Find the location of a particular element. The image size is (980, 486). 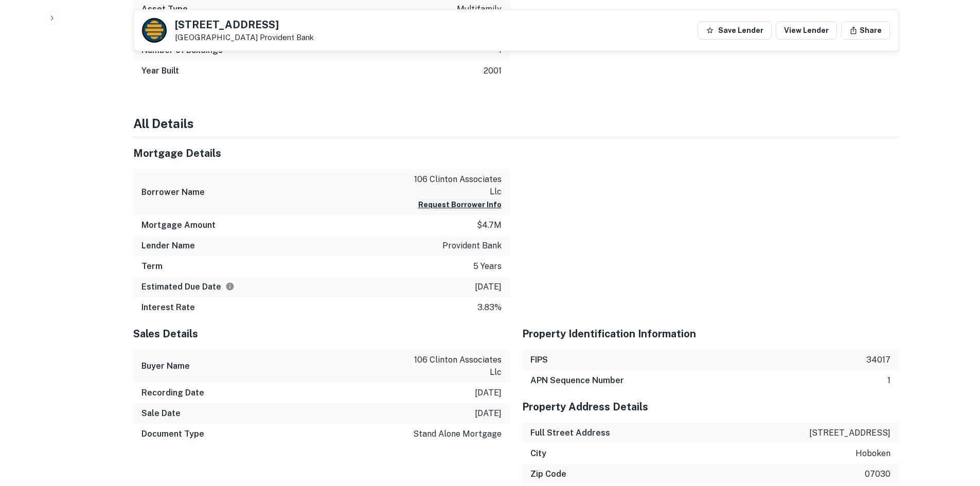

h6: City is located at coordinates (538, 454).